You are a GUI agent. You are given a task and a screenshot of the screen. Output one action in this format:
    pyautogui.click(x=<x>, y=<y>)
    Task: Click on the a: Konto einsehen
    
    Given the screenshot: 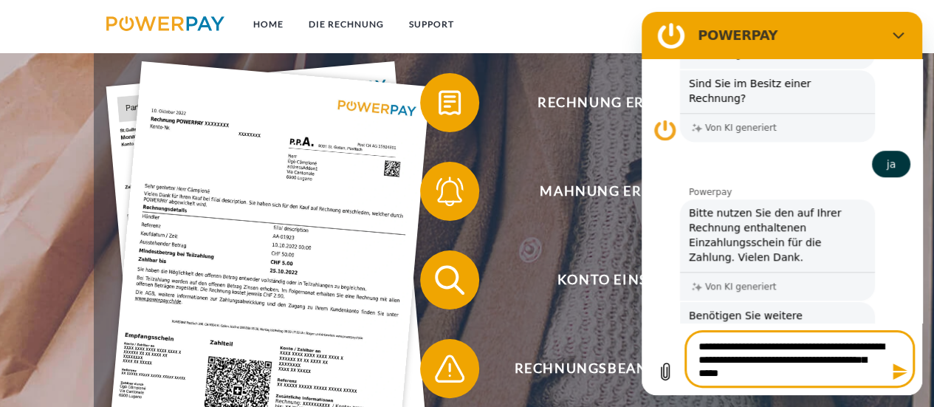 What is the action you would take?
    pyautogui.click(x=612, y=280)
    